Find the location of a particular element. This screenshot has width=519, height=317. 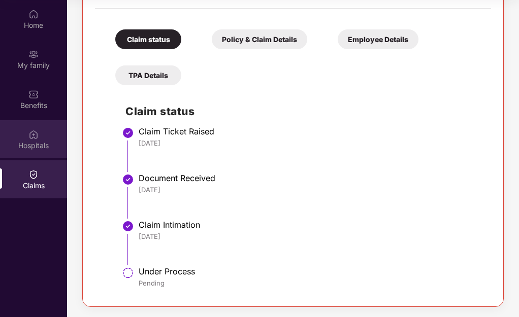

div: Pending is located at coordinates (310, 283).